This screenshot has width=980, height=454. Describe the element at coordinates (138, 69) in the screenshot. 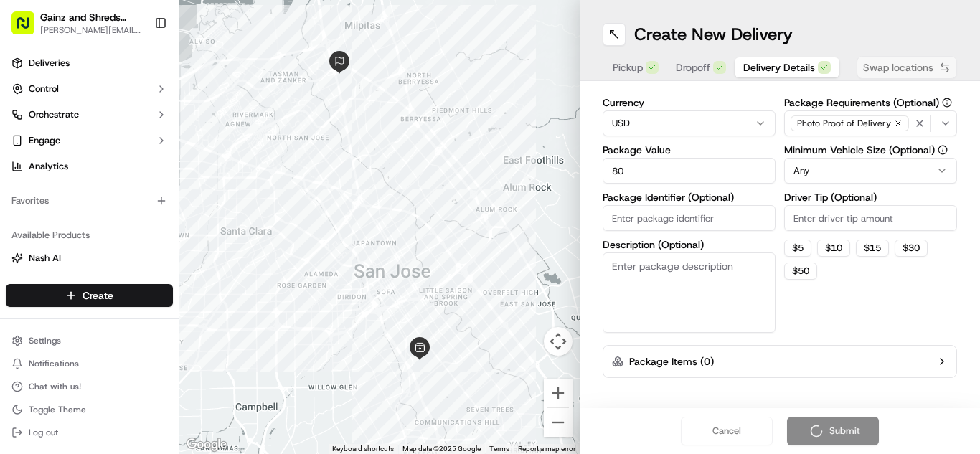

I see `p: Welcome 👋` at that location.